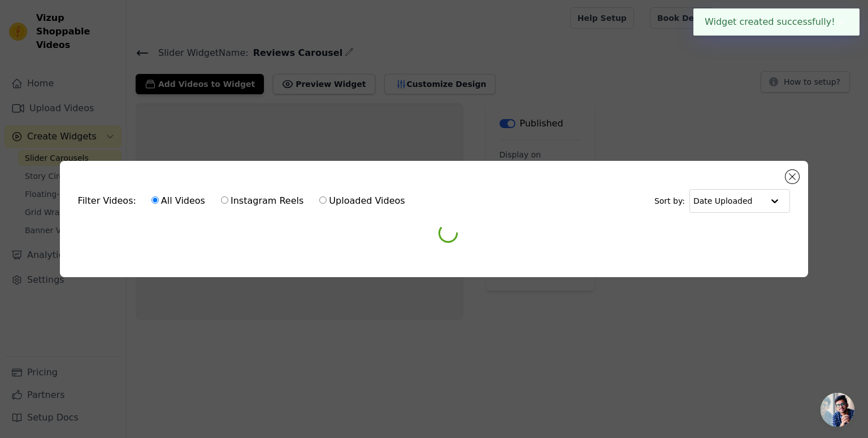 Image resolution: width=868 pixels, height=438 pixels. Describe the element at coordinates (262, 201) in the screenshot. I see `label: Instagram Reels` at that location.